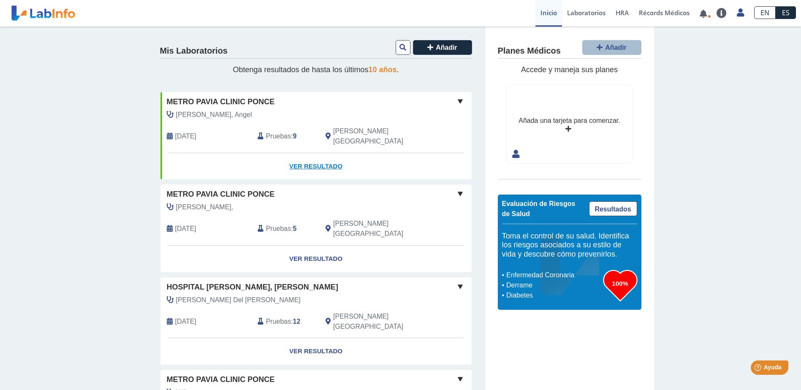 This screenshot has width=801, height=390. What do you see at coordinates (554, 296) in the screenshot?
I see `li: Diabetes` at bounding box center [554, 296].